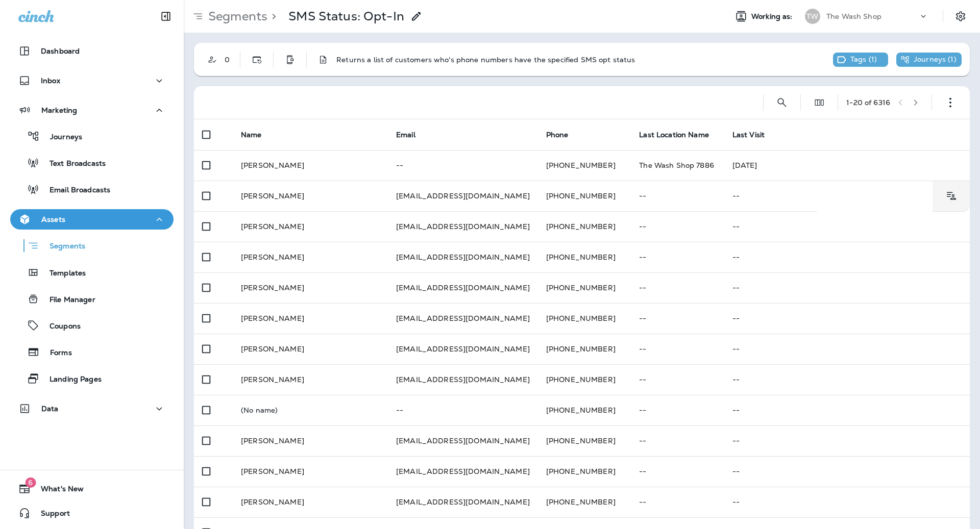 This screenshot has width=980, height=529. I want to click on button: Support, so click(92, 513).